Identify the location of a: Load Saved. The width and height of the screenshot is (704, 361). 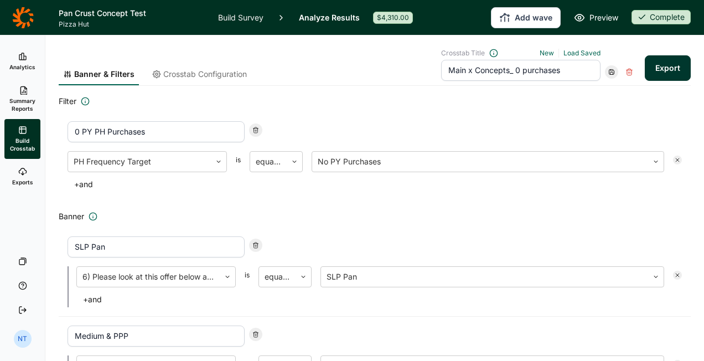
(582, 53).